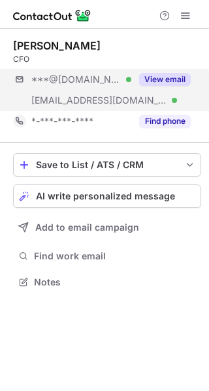 This screenshot has height=391, width=209. What do you see at coordinates (52, 16) in the screenshot?
I see `img: ContactOut v5.3.10` at bounding box center [52, 16].